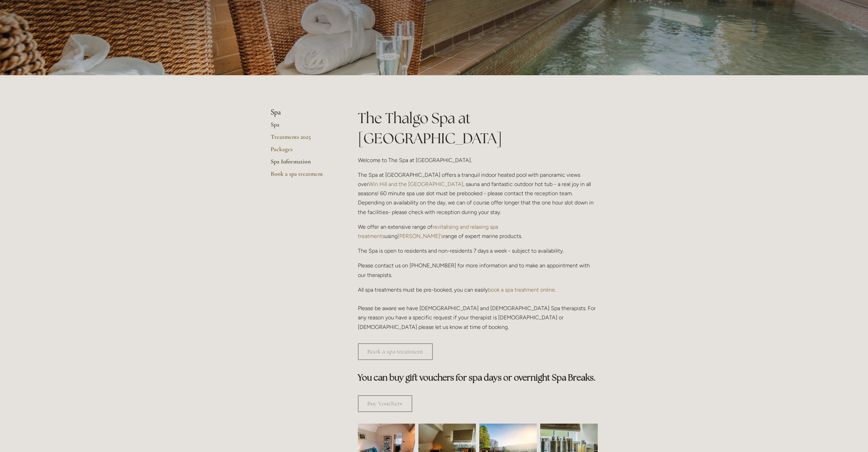 The image size is (868, 452). I want to click on p: The Spa is open to residents and non-residents 7 days a week - subject to availability., so click(477, 251).